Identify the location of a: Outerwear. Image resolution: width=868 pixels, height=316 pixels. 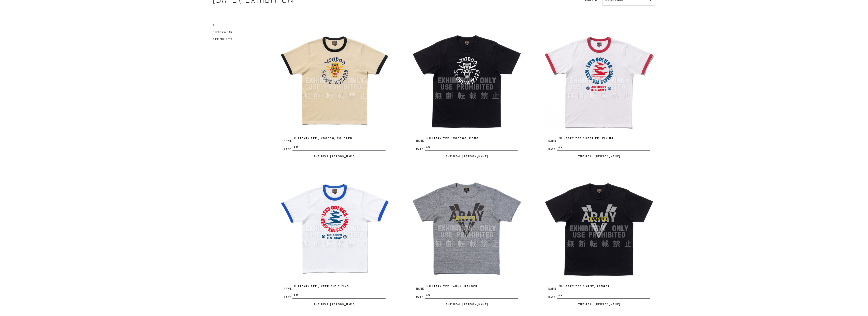
(222, 32).